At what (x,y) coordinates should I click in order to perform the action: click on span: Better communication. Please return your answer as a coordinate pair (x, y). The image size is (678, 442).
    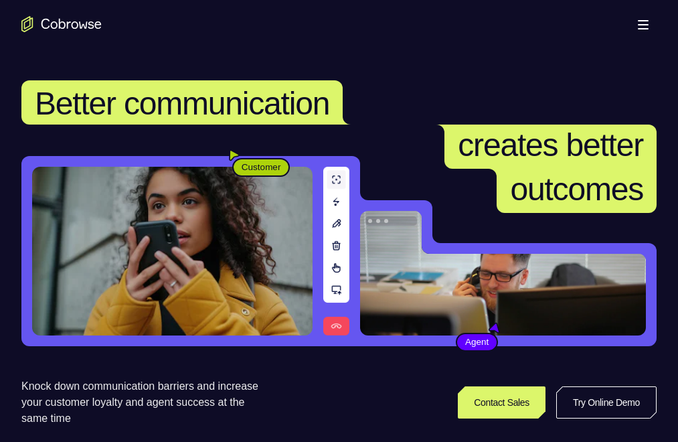
    Looking at the image, I should click on (182, 103).